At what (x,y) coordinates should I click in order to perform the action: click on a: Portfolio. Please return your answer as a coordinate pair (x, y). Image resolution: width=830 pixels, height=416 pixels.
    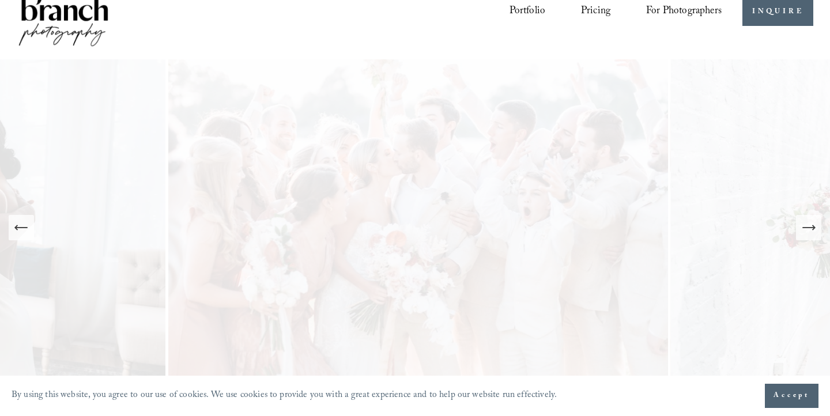
    Looking at the image, I should click on (527, 12).